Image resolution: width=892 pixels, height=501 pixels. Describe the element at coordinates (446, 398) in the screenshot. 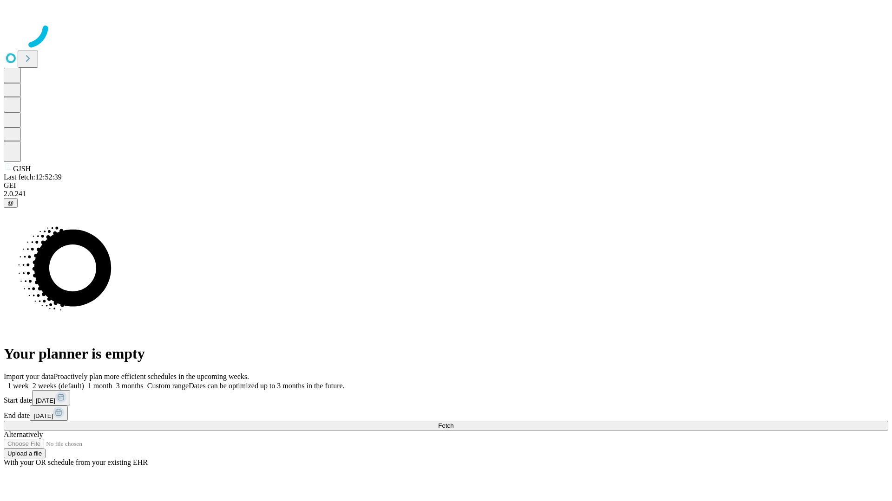

I see `div: Start date` at that location.